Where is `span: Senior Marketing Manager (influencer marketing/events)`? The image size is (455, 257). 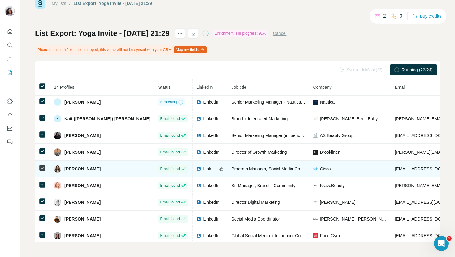
span: Senior Marketing Manager (influencer marketing/events) is located at coordinates (285, 135).